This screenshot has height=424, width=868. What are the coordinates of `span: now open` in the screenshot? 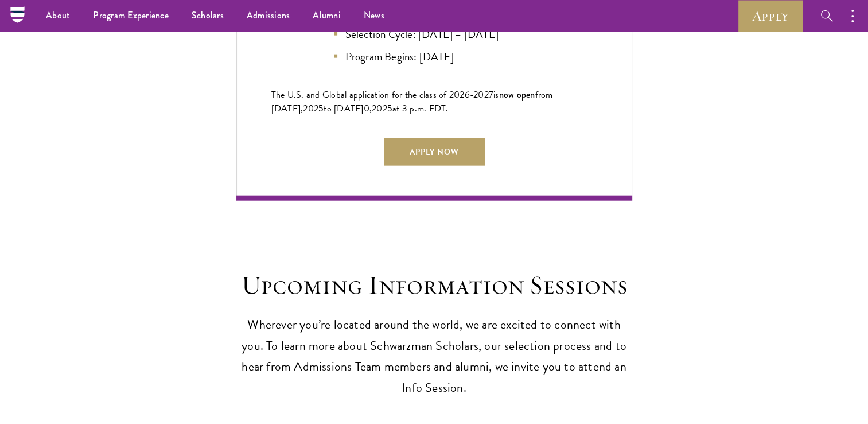 It's located at (517, 94).